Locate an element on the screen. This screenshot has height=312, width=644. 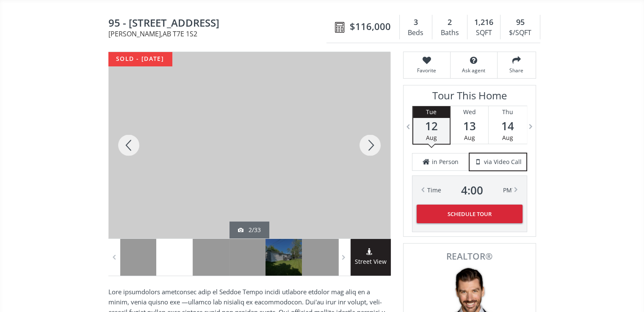
span: Ask agent is located at coordinates (474, 70).